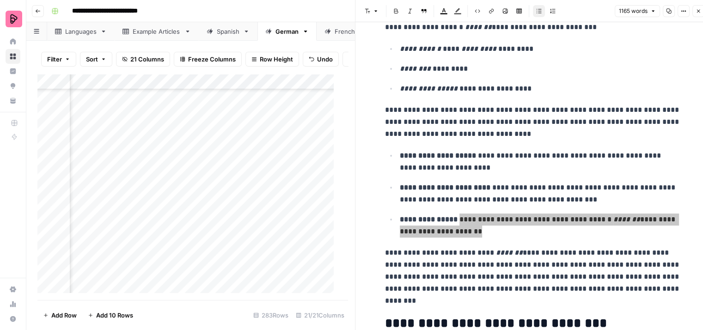 Image resolution: width=703 pixels, height=330 pixels. I want to click on a: Insights, so click(13, 71).